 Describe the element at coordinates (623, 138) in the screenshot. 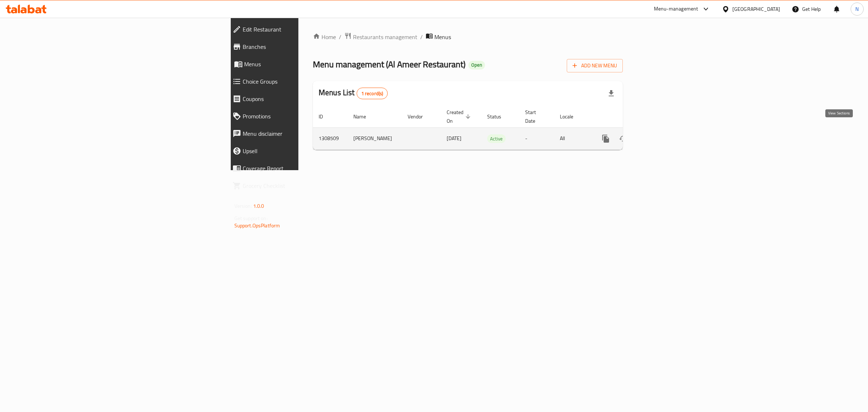

I see `button: Change Status` at that location.